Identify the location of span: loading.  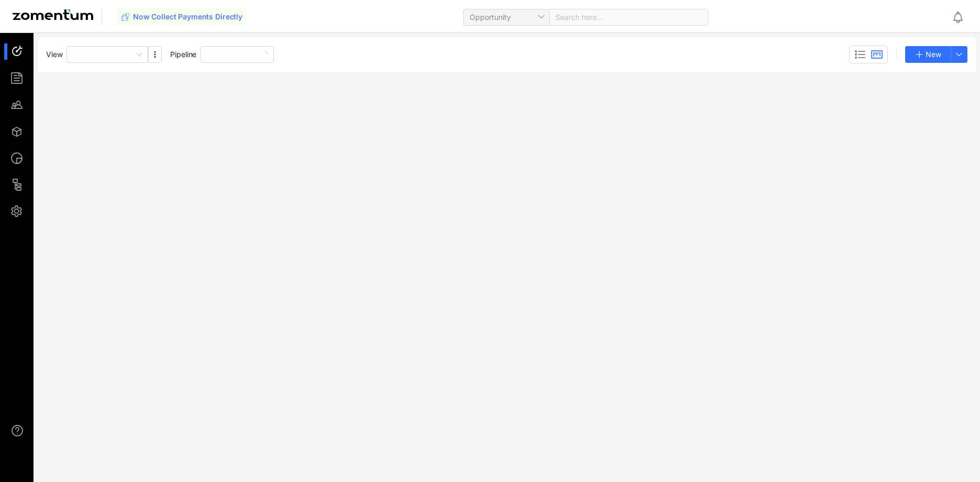
(265, 54).